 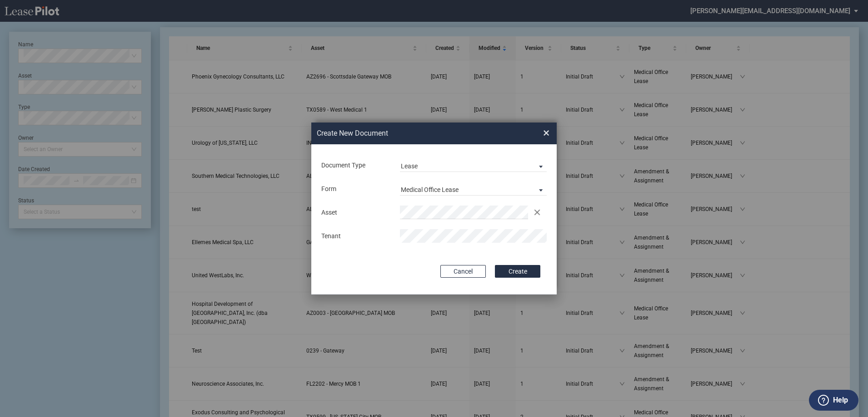 I want to click on div: Document Type, so click(x=355, y=166).